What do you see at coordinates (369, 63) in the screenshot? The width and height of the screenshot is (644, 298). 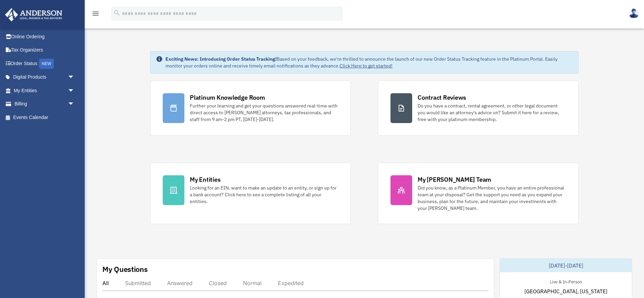 I see `div: Based on your feedback, we're thrilled to announce the launch of our new Order Status Tracking fe...` at bounding box center [369, 63].